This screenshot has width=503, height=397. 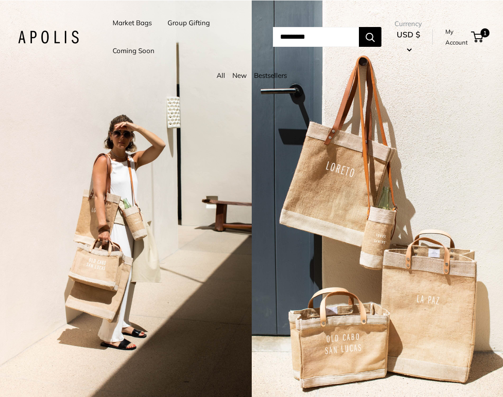 What do you see at coordinates (133, 51) in the screenshot?
I see `a: Coming Soon` at bounding box center [133, 51].